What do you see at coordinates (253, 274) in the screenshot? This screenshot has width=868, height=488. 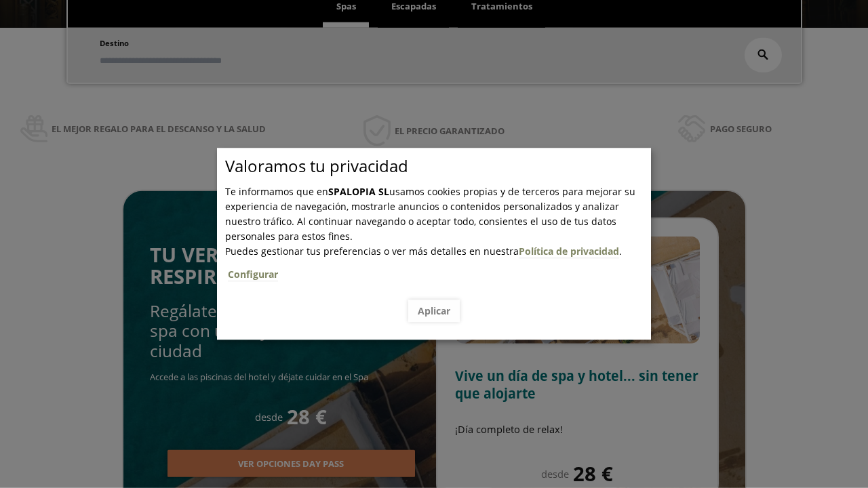 I see `a: Configurar` at bounding box center [253, 274].